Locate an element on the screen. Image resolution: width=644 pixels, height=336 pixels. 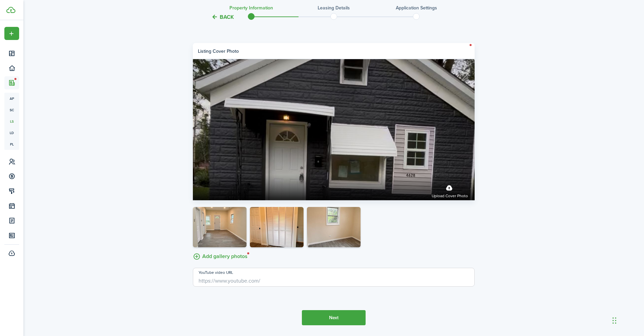
span: pl is located at coordinates (12, 144).